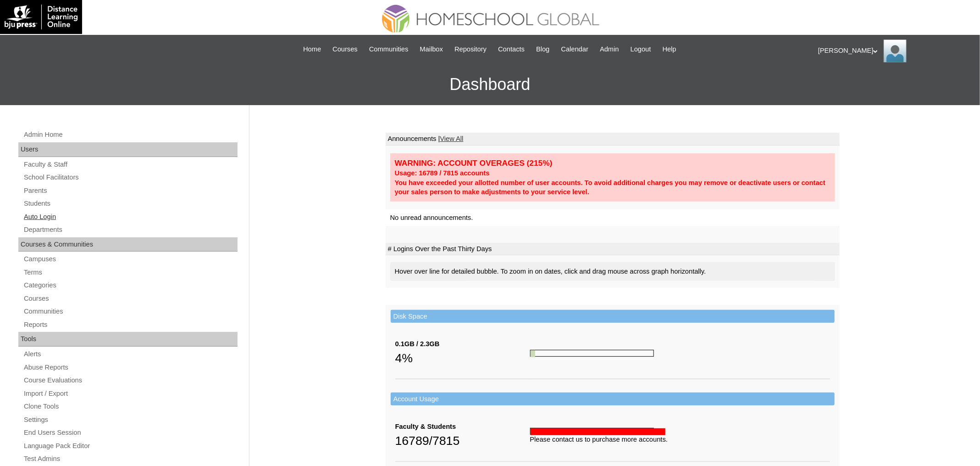 Image resolution: width=980 pixels, height=466 pixels. Describe the element at coordinates (130, 273) in the screenshot. I see `a: Terms` at that location.